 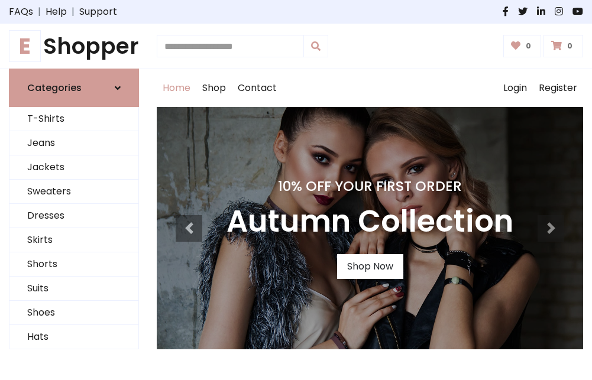 What do you see at coordinates (74, 46) in the screenshot?
I see `h1: Shopper` at bounding box center [74, 46].